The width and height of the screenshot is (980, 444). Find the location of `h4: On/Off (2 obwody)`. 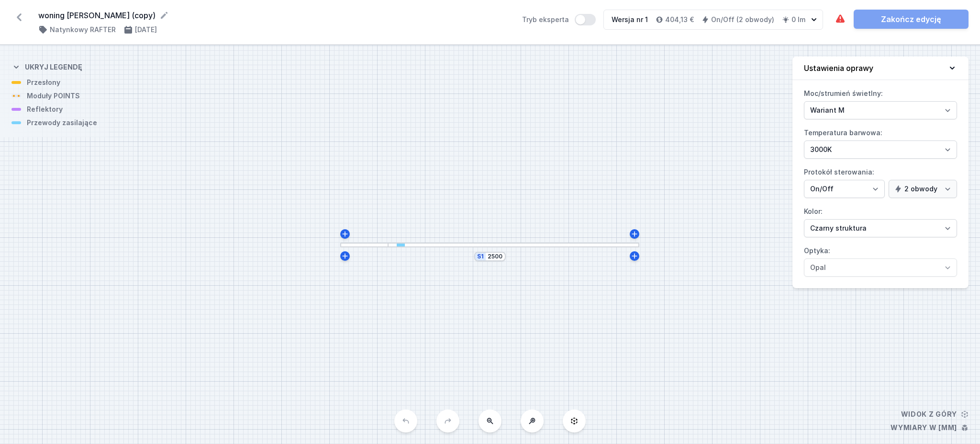

h4: On/Off (2 obwody) is located at coordinates (743, 20).